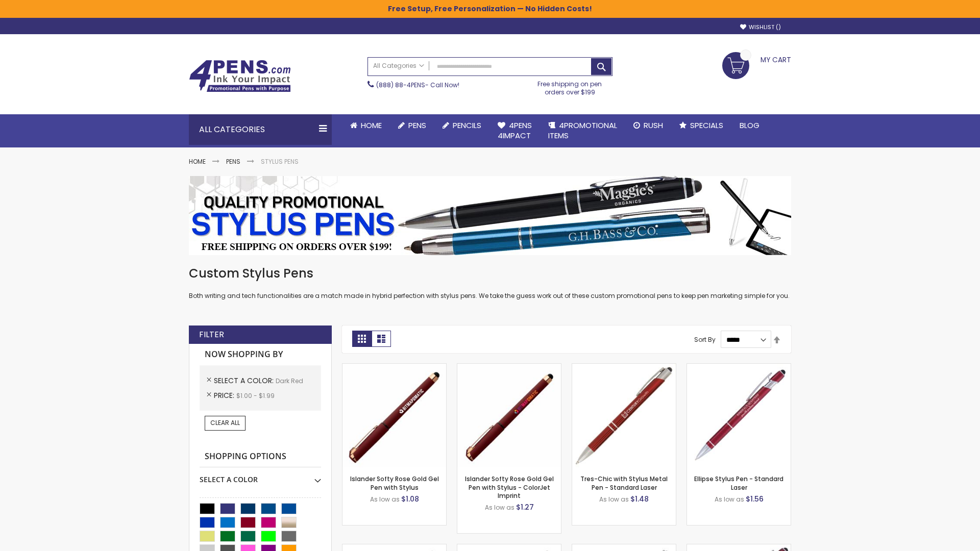 Image resolution: width=980 pixels, height=551 pixels. Describe the element at coordinates (399, 66) in the screenshot. I see `span: All Categories` at that location.